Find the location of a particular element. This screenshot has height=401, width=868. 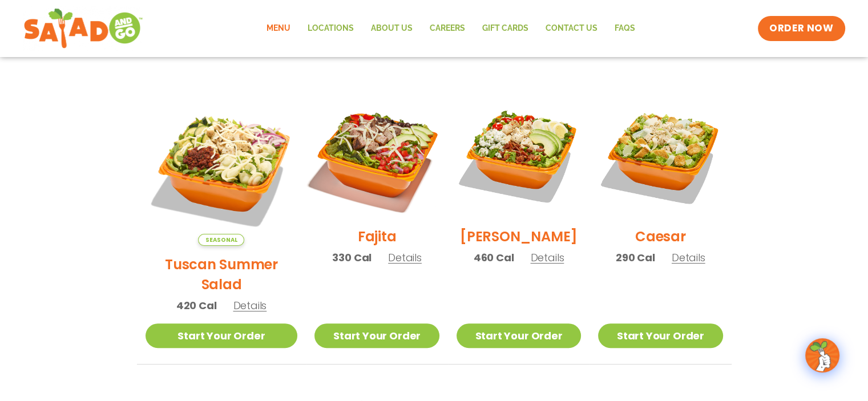

span: 420 Cal is located at coordinates (196, 305).